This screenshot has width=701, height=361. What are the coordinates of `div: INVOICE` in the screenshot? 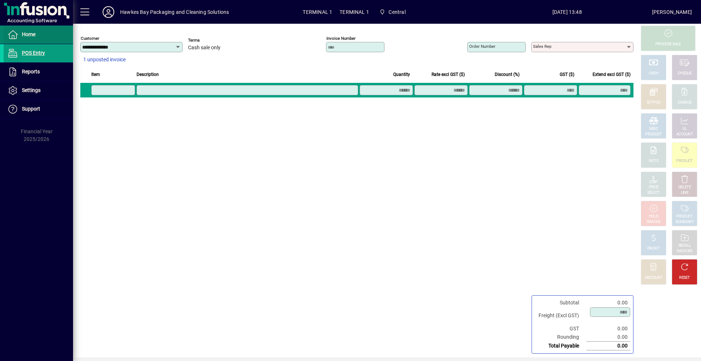 It's located at (653, 222).